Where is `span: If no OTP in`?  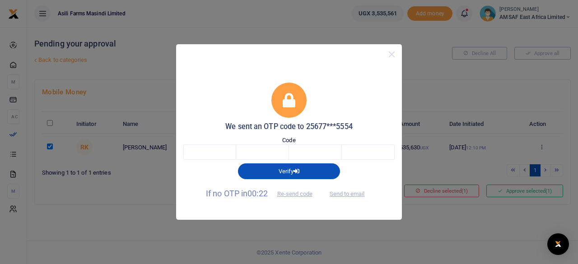 span: If no OTP in is located at coordinates (263, 193).